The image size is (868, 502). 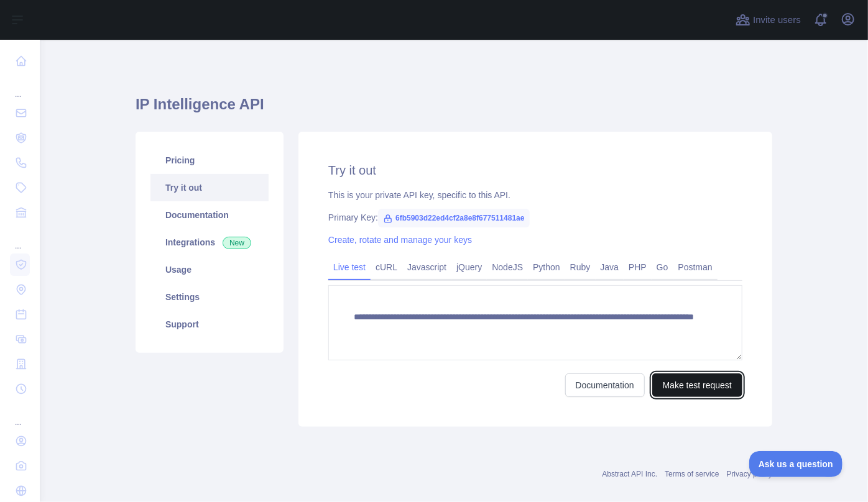 What do you see at coordinates (580, 267) in the screenshot?
I see `a: Ruby` at bounding box center [580, 267].